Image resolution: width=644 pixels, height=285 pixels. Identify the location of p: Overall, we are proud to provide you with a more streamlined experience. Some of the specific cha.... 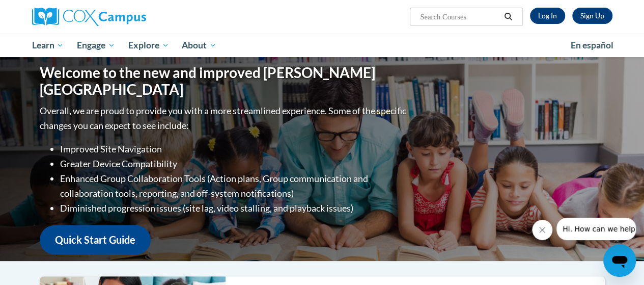
(224, 118).